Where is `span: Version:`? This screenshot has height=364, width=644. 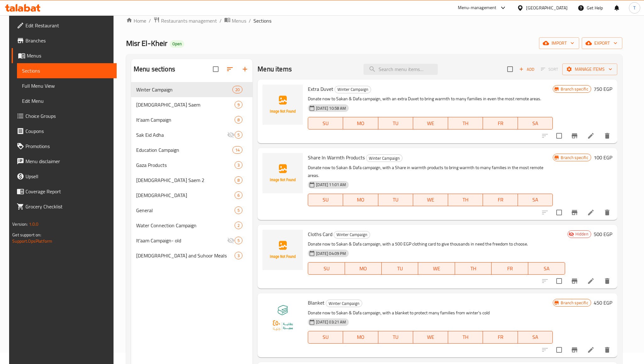 span: Version: is located at coordinates (20, 224).